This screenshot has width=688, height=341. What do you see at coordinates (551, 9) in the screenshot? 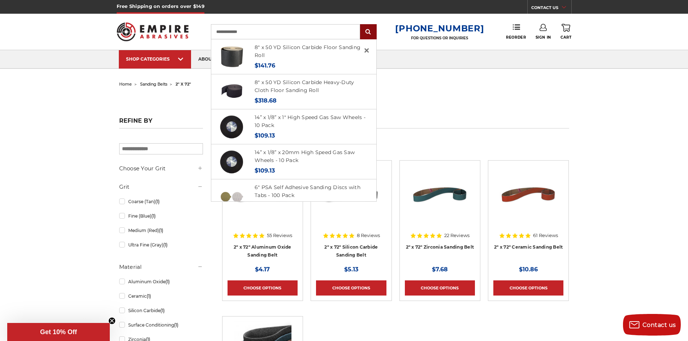
I see `a: CONTACT US` at bounding box center [551, 9].